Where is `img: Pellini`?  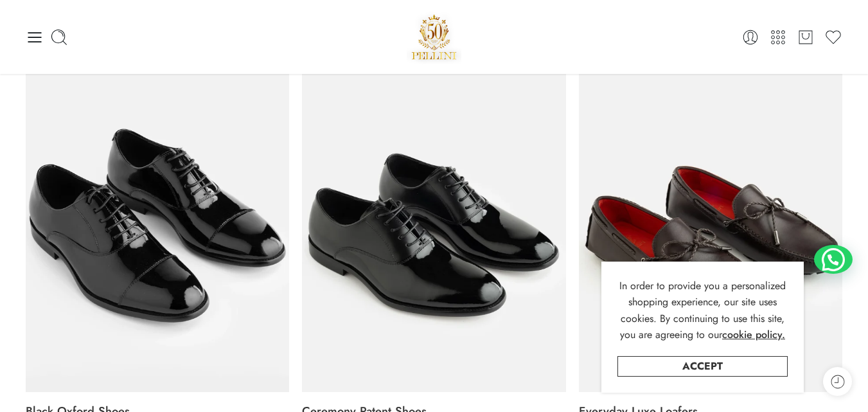 img: Pellini is located at coordinates (434, 37).